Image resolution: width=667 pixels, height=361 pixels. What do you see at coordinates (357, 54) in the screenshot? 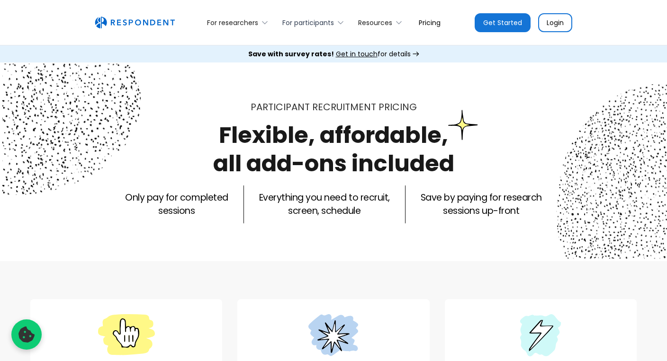
I see `span: Get in touch` at bounding box center [357, 54].